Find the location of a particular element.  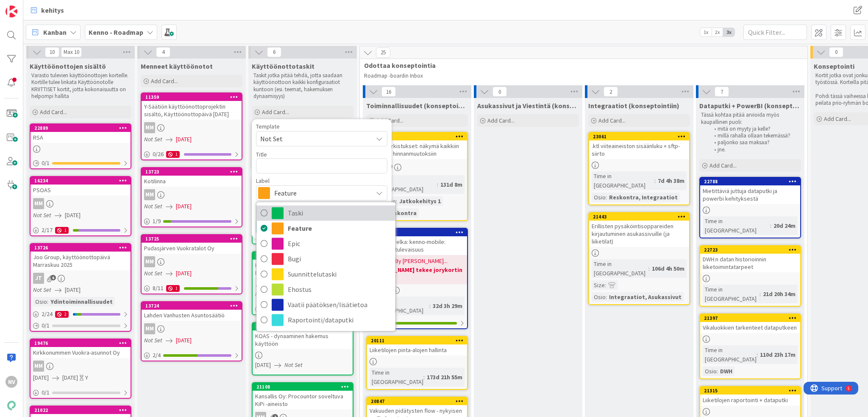

span: Suunnittelutaski is located at coordinates (340, 274).